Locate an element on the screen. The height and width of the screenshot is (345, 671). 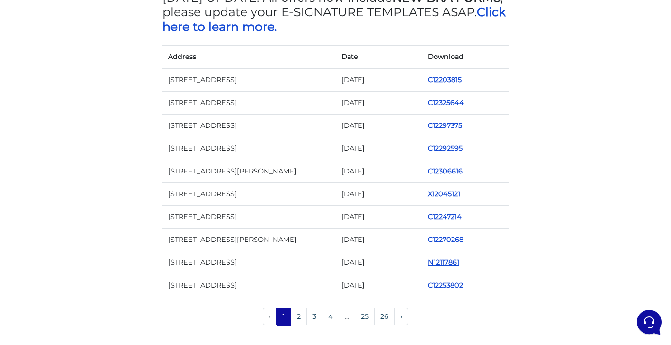
p: Home is located at coordinates (37, 275).